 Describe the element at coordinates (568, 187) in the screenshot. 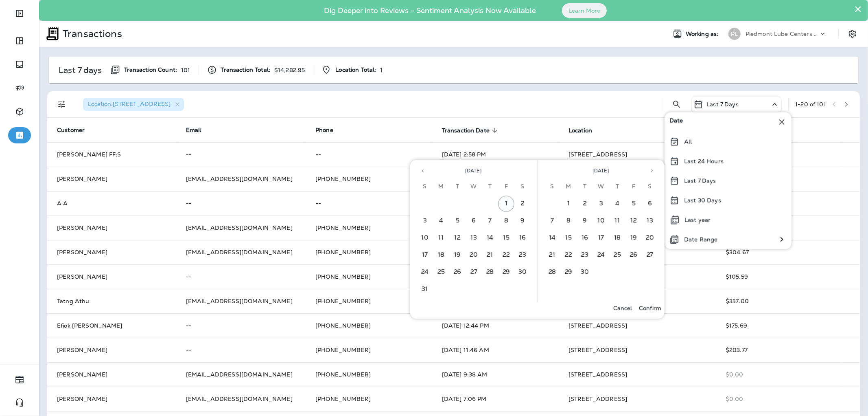

I see `span: Monday` at that location.